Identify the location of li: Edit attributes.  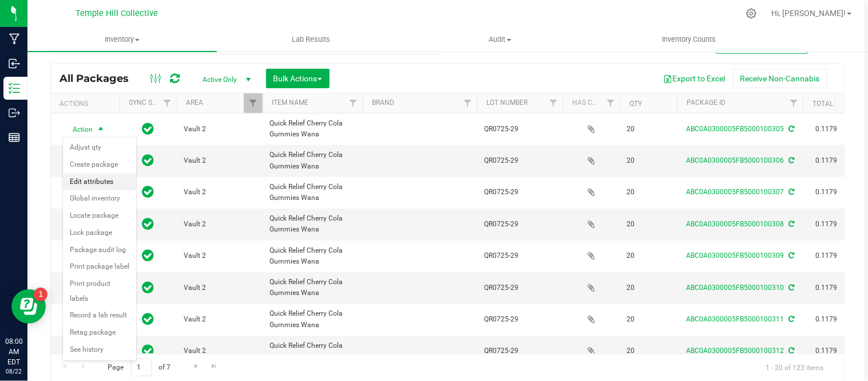
(99, 182).